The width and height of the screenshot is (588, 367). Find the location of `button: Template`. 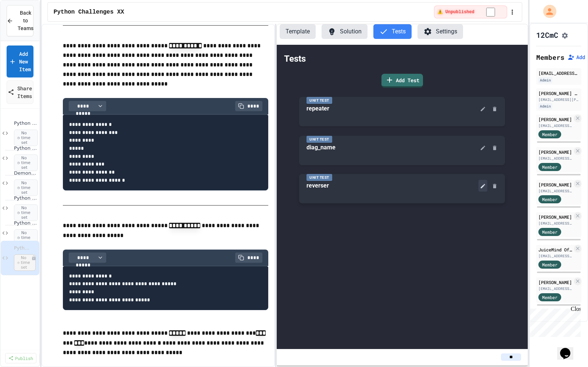

button: Template is located at coordinates (298, 31).